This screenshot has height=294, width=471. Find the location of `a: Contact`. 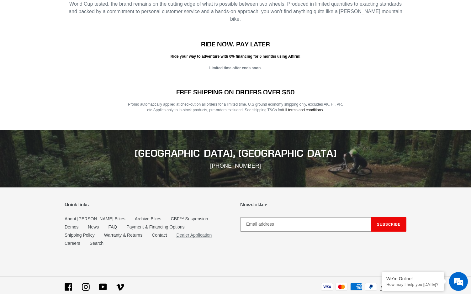

a: Contact is located at coordinates (159, 235).